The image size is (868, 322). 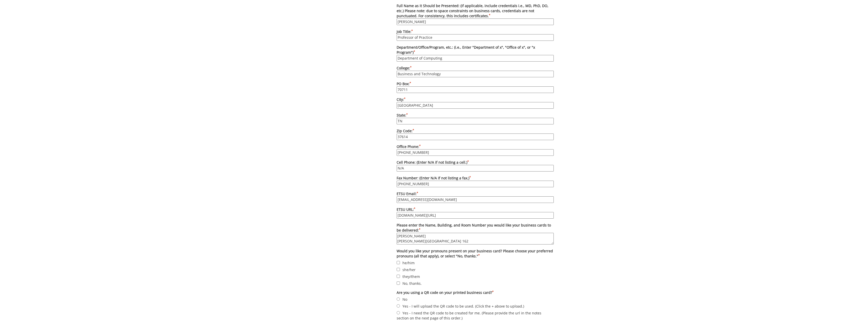 What do you see at coordinates (398, 263) in the screenshot?
I see `input: he/him` at bounding box center [398, 263].